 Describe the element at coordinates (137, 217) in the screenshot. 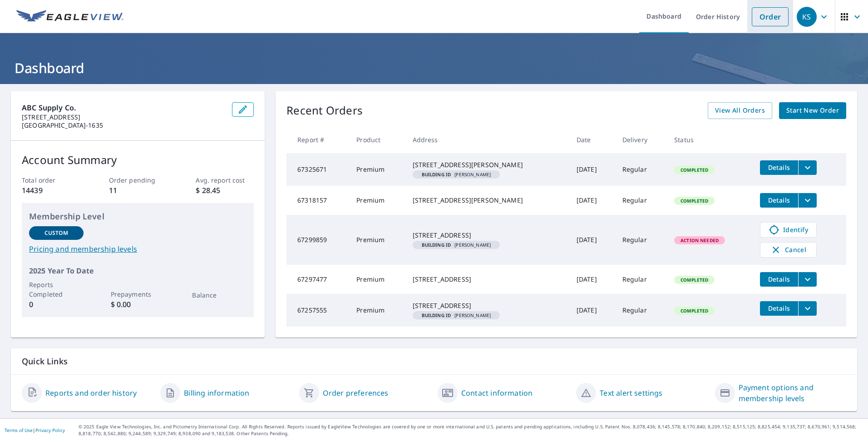

I see `p: Membership Level` at that location.